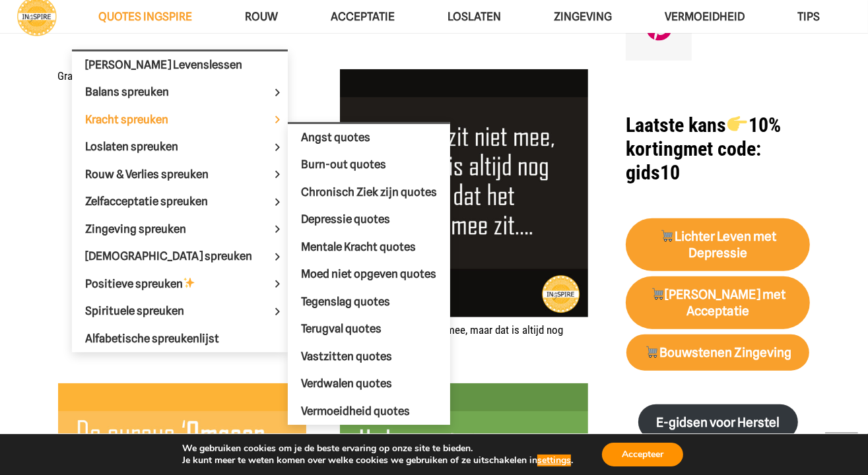 This screenshot has width=868, height=475. I want to click on span: Positieve spreuken ✨ Menu, so click(278, 284).